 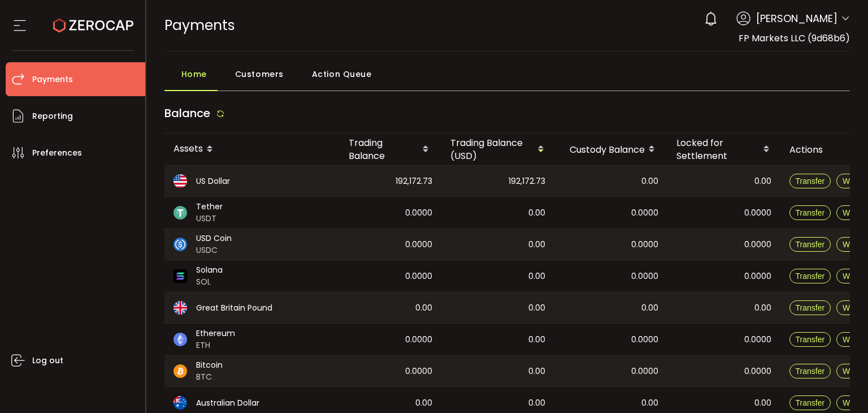 I want to click on span: SOL, so click(x=209, y=282).